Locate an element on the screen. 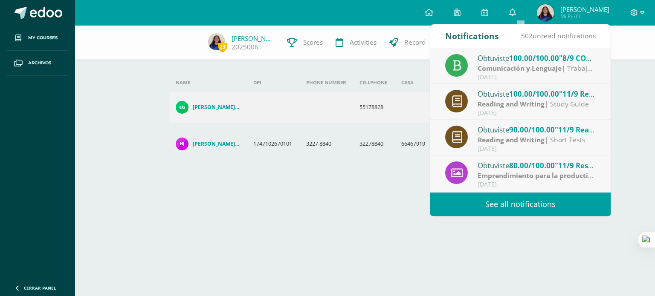 The height and width of the screenshot is (296, 655). span: Archivos is located at coordinates (40, 63).